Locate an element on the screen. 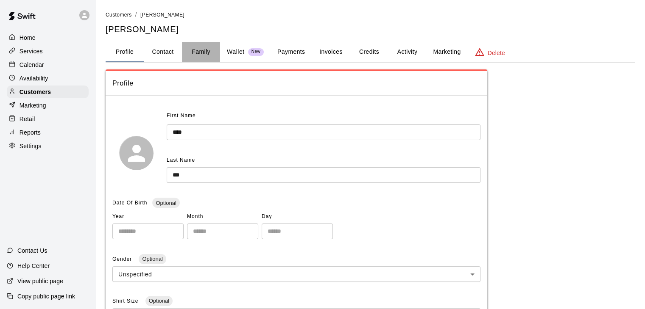 This screenshot has width=645, height=309. span: Profile is located at coordinates (296, 84).